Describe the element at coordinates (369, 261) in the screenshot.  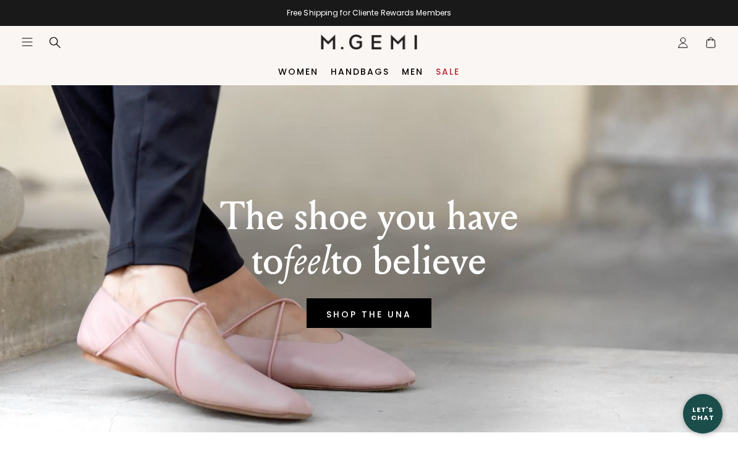
I see `p: to to believe` at that location.